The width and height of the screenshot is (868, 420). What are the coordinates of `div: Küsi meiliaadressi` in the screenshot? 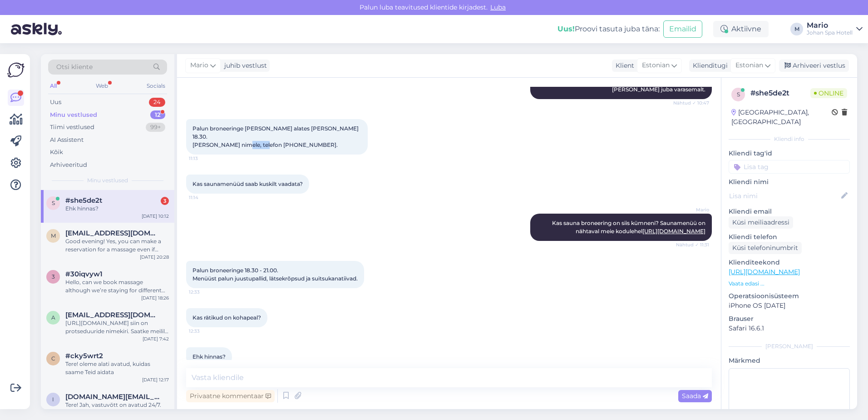 It's located at (761, 222).